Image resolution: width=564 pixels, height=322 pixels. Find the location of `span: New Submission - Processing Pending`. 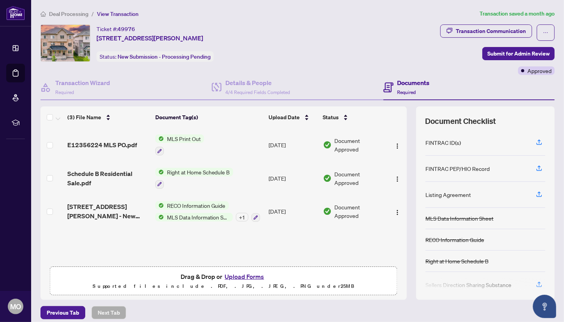

span: New Submission - Processing Pending is located at coordinates (164, 57).